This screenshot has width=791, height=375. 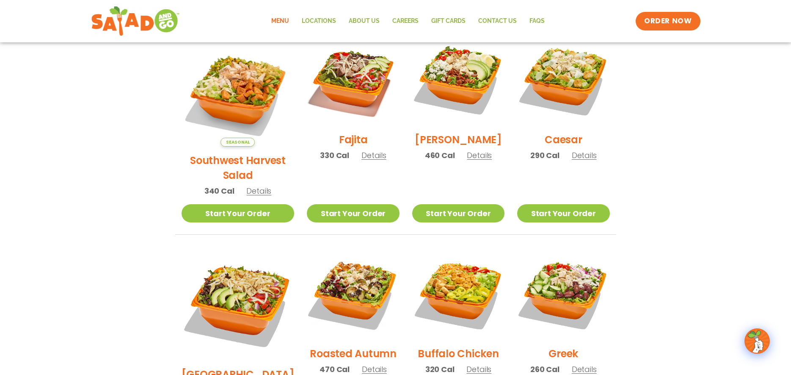 I want to click on nav: Menu, so click(x=408, y=21).